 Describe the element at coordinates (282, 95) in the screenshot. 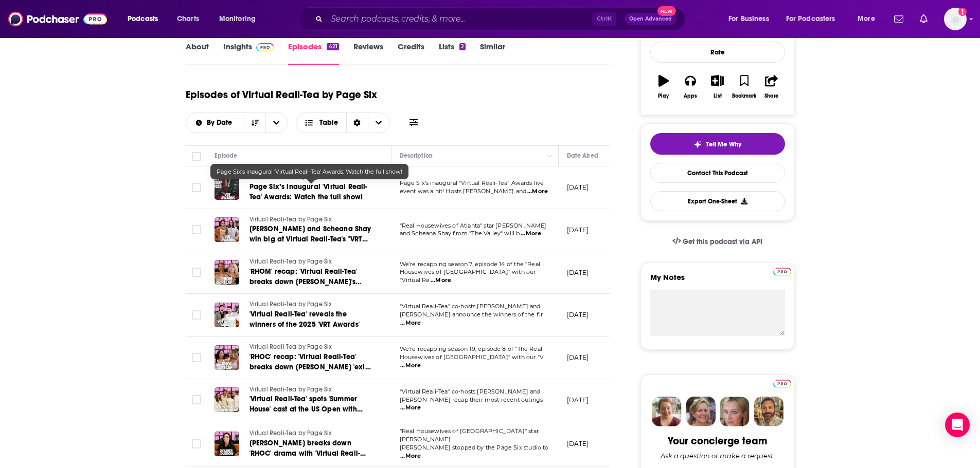

I see `h1: Episodes of Virtual Reali-Tea by Page Six` at that location.